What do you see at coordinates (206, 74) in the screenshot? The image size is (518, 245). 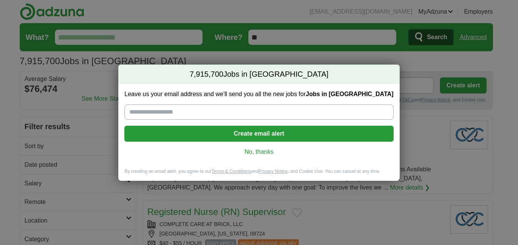 I see `span: 7,915,700` at bounding box center [206, 74].